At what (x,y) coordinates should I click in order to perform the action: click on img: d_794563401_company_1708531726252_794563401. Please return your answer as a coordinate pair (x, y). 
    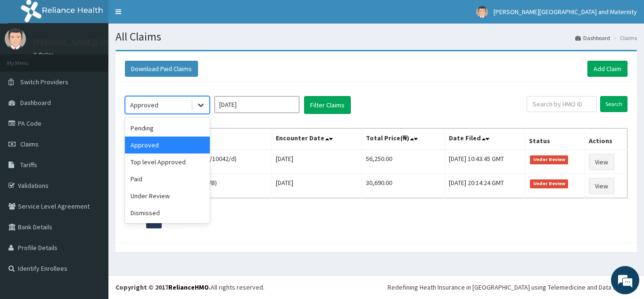
    Looking at the image, I should click on (28, 59).